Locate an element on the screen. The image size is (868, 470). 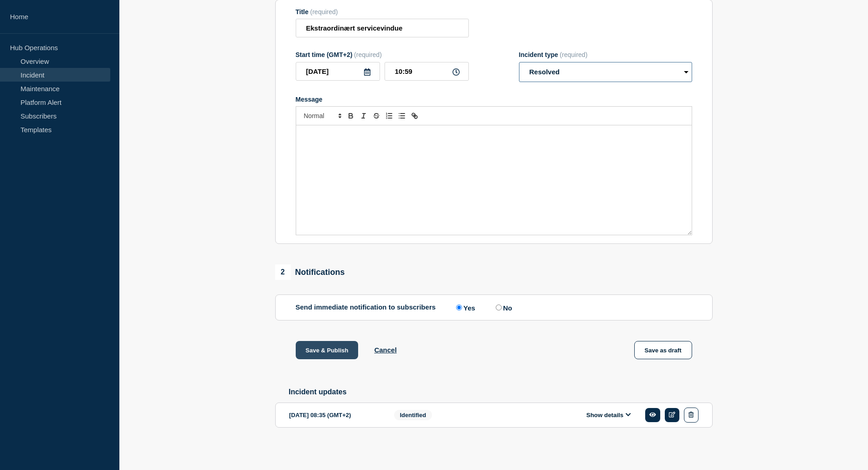
button: Show details is located at coordinates (609, 415).